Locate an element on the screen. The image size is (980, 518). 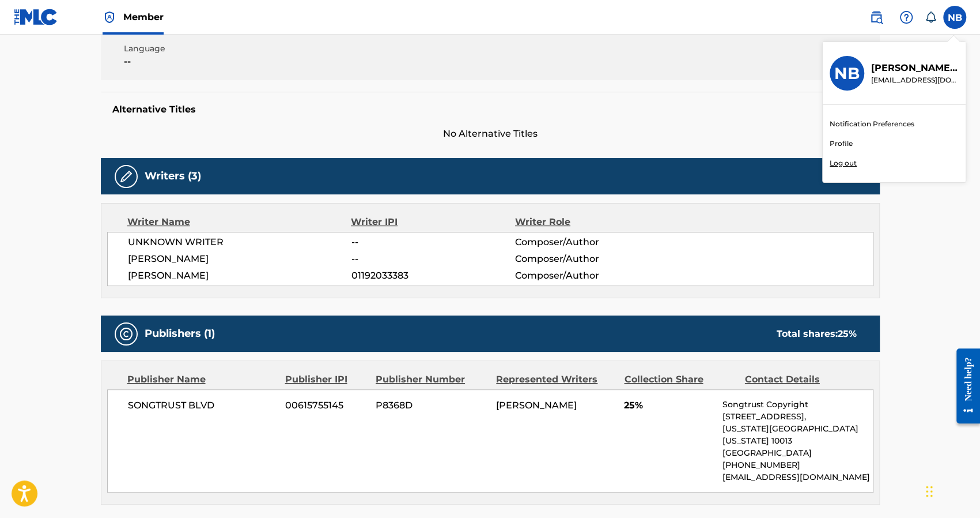
h5: Publishers (1) is located at coordinates (180, 333).